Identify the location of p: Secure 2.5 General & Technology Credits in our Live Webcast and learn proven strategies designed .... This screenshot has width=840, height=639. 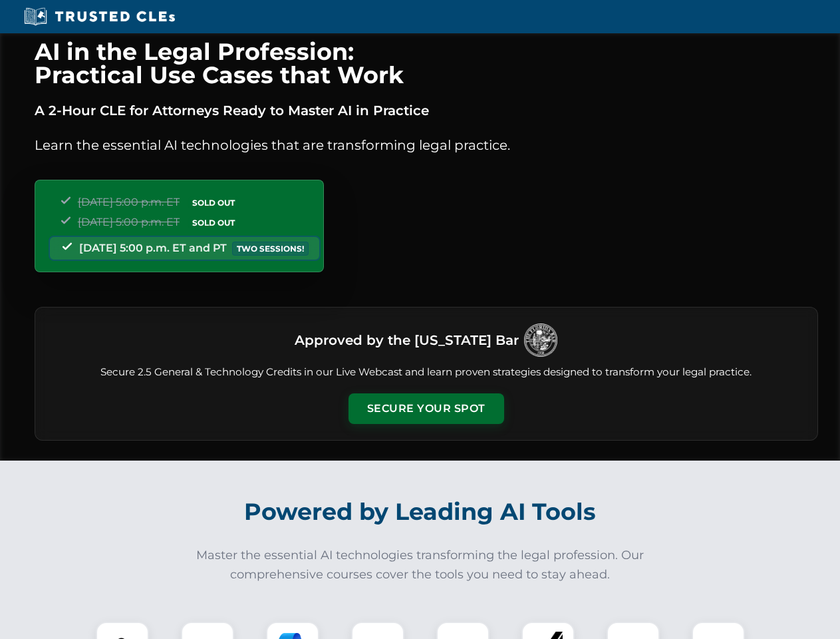
(426, 372).